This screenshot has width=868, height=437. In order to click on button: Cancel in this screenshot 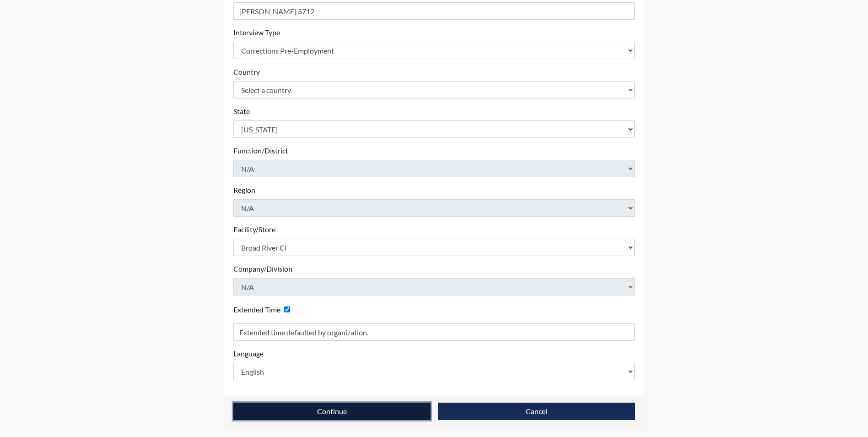, I will do `click(537, 411)`.